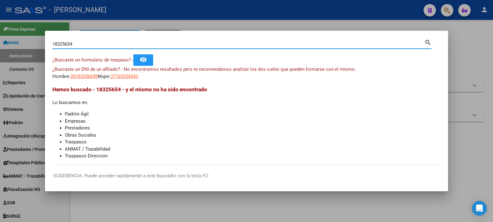 The height and width of the screenshot is (222, 493). Describe the element at coordinates (253, 114) in the screenshot. I see `li: Padrón Ágil` at that location.